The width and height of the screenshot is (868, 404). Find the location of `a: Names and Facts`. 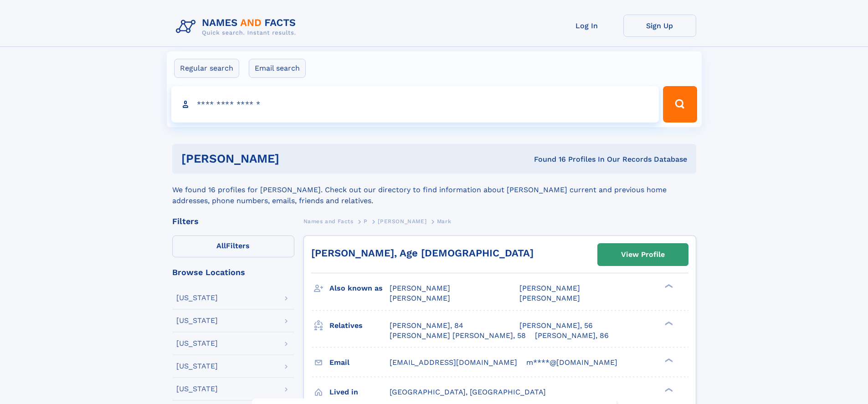

a: Names and Facts is located at coordinates (328, 221).